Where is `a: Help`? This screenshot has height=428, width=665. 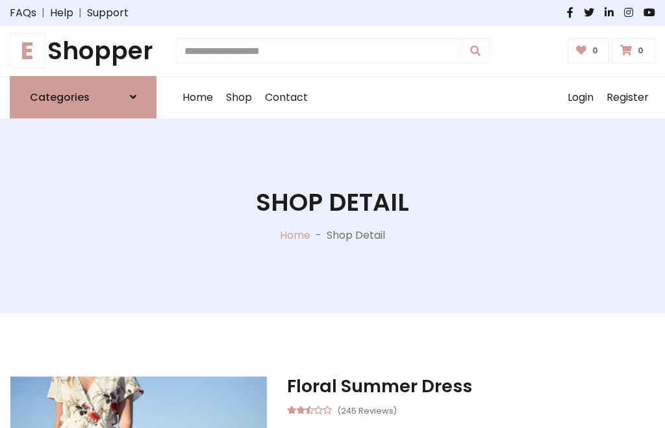 a: Help is located at coordinates (62, 13).